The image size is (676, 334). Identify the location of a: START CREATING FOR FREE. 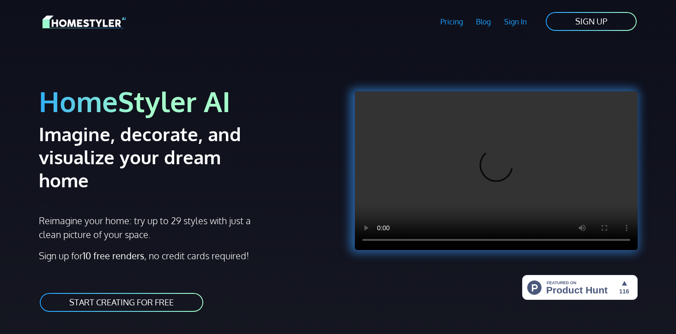
(121, 303).